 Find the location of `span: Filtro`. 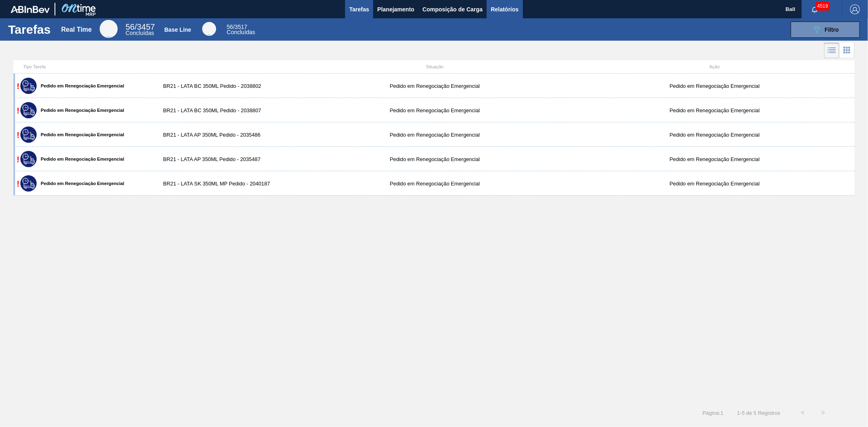

span: Filtro is located at coordinates (832, 30).